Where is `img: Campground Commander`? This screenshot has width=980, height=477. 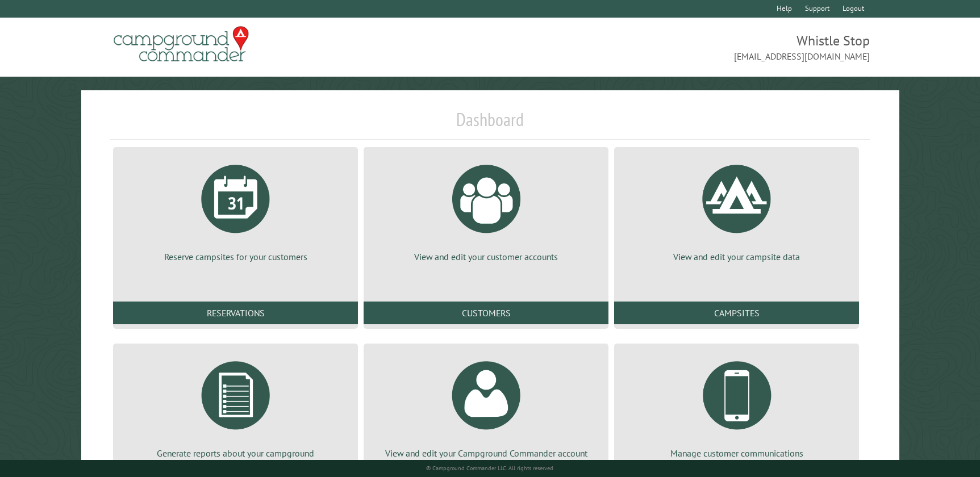 img: Campground Commander is located at coordinates (182, 44).